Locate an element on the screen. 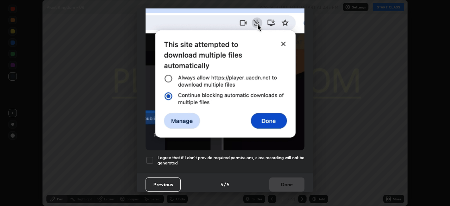  button: Previous is located at coordinates (163, 184).